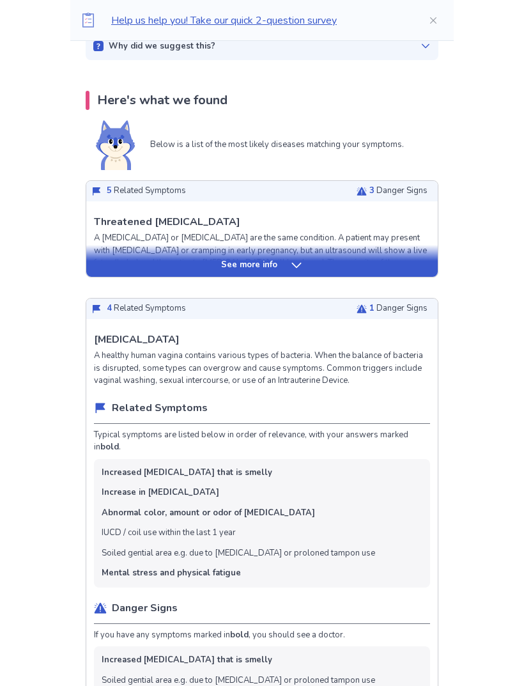  What do you see at coordinates (109, 309) in the screenshot?
I see `span: 4` at bounding box center [109, 309].